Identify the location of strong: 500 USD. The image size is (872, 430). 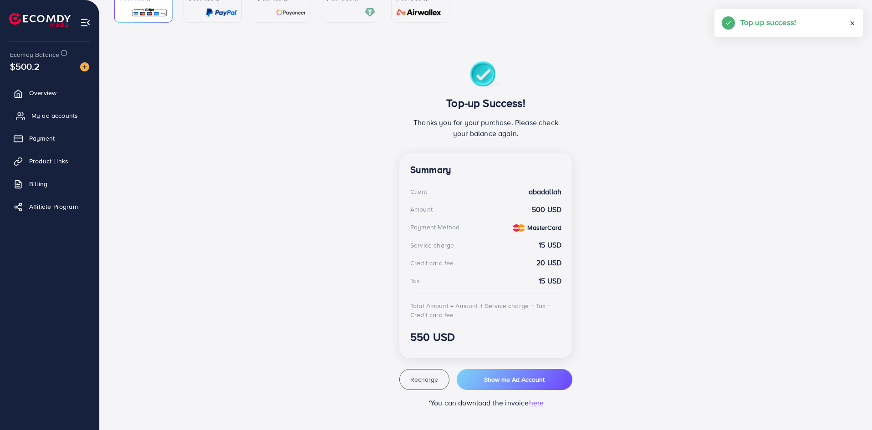
(546, 209).